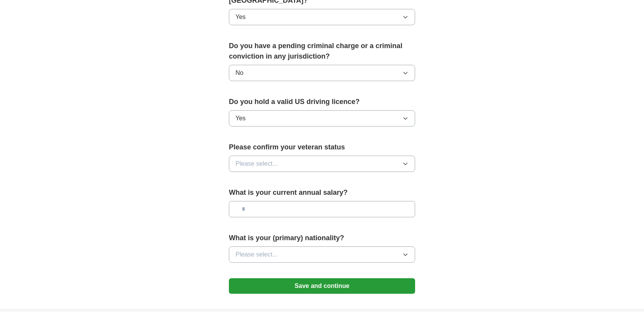 The height and width of the screenshot is (312, 644). I want to click on label: What is your current annual salary?, so click(322, 192).